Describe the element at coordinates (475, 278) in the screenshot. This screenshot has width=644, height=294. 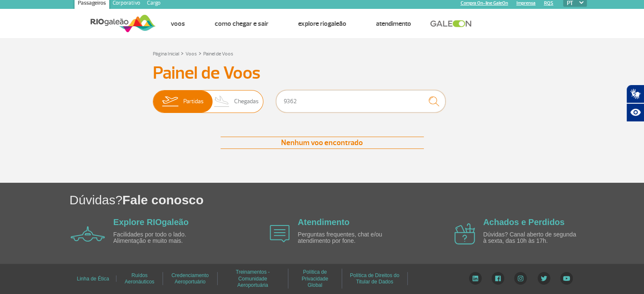
I see `img: LinkedIn` at that location.